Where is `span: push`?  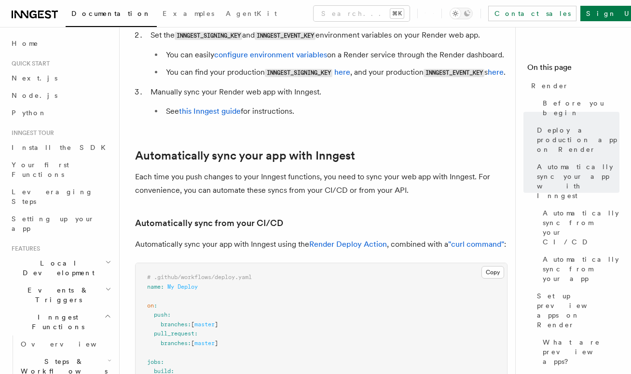 span: push is located at coordinates (161, 315).